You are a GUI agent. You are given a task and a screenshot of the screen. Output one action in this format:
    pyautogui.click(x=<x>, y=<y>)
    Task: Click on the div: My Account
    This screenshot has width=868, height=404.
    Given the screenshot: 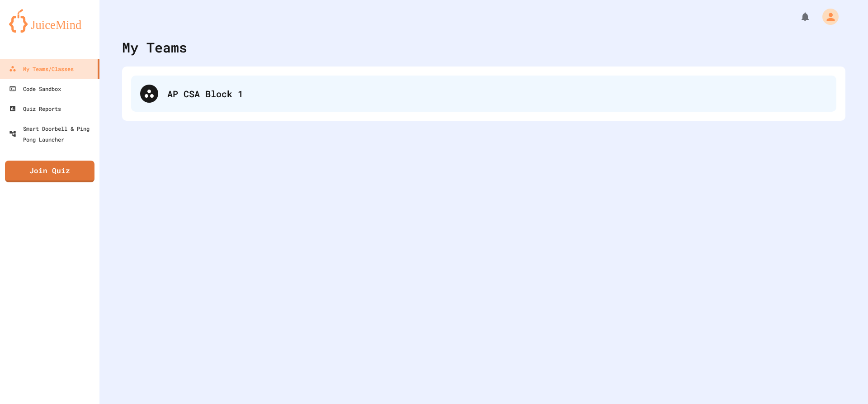 What is the action you would take?
    pyautogui.click(x=827, y=16)
    